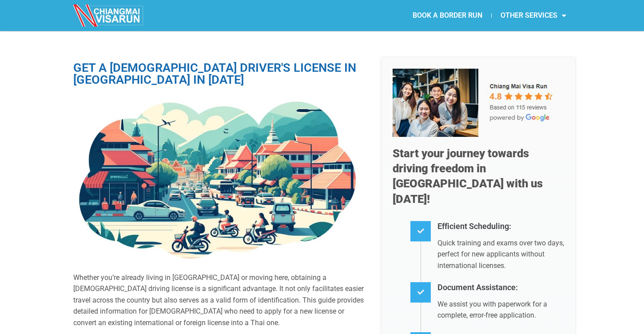 The height and width of the screenshot is (334, 644). Describe the element at coordinates (500, 254) in the screenshot. I see `p: Quick training and exams over two days, perfect for new applicants without international licenses.` at that location.